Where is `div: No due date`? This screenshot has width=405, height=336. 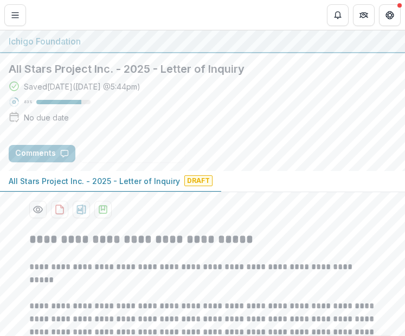 div: No due date is located at coordinates (46, 117).